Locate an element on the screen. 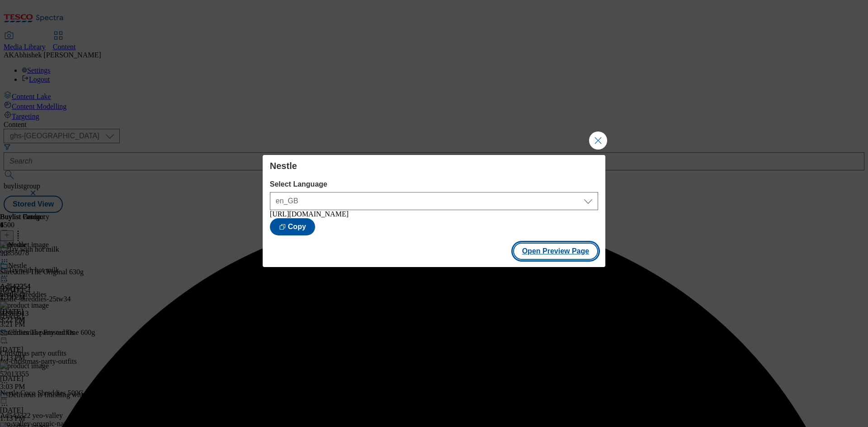 The width and height of the screenshot is (868, 427). button: Open Preview Page is located at coordinates (556, 252).